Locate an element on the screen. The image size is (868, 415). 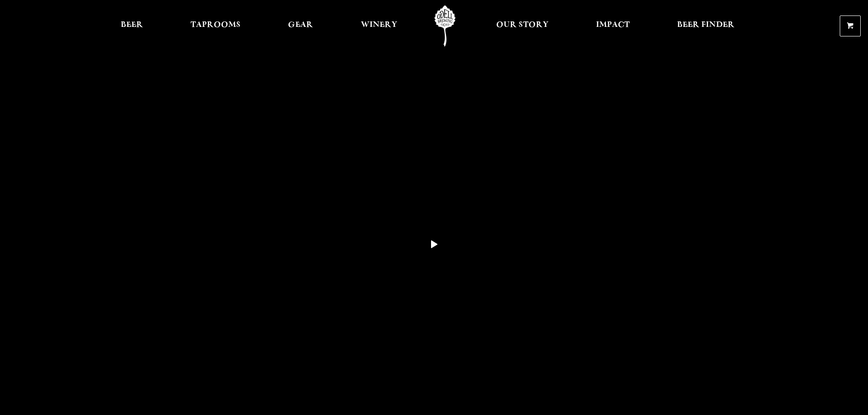
span: Taprooms is located at coordinates (216, 25).